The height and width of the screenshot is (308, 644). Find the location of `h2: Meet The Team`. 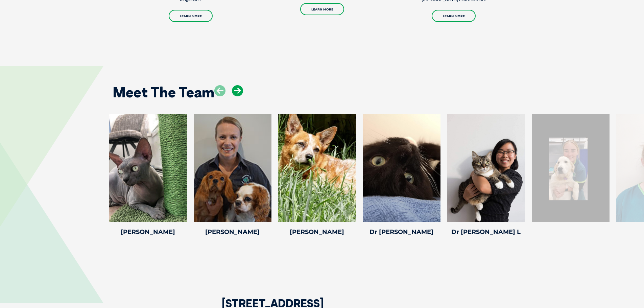

h2: Meet The Team is located at coordinates (164, 92).